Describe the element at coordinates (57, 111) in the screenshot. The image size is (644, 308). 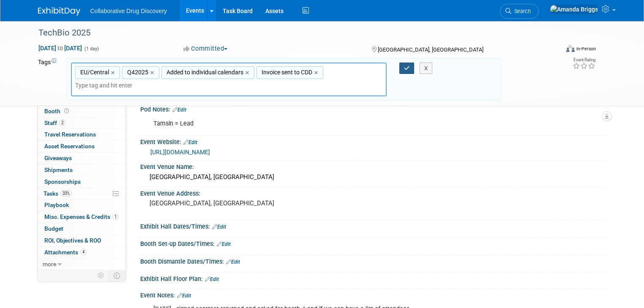
I see `span: Booth` at that location.